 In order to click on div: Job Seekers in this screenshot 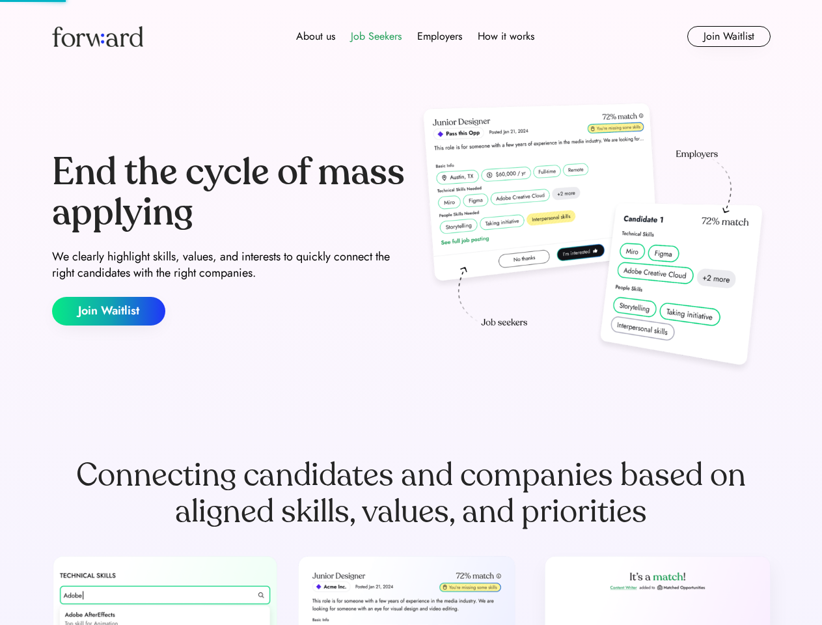, I will do `click(376, 36)`.